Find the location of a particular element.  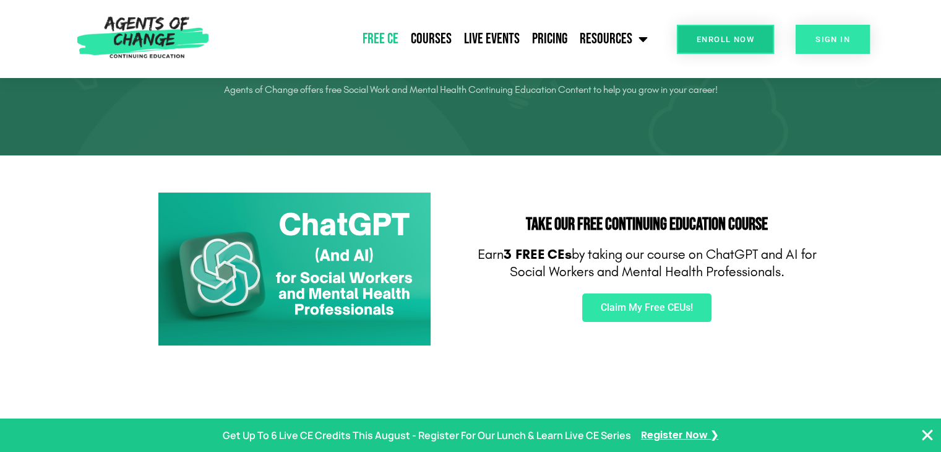

p: Earn by taking our course on ChatGPT and AI for Social Workers and Mental Health Professionals. is located at coordinates (647, 263).